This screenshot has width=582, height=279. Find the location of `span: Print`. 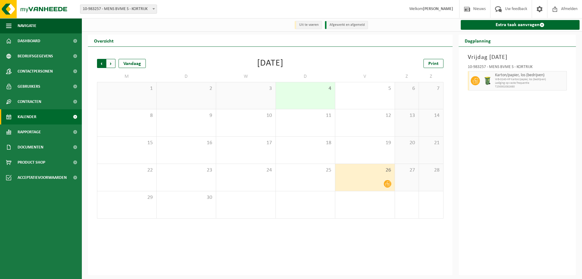

span: Print is located at coordinates (434, 64).